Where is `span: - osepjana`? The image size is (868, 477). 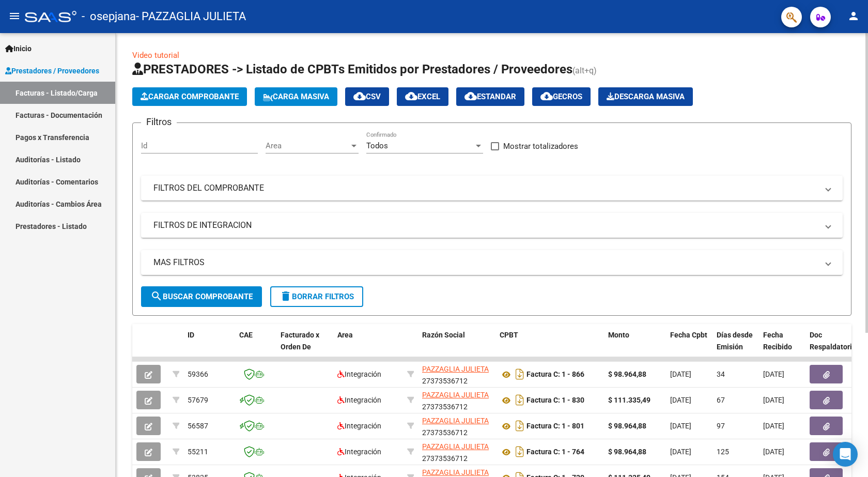 span: - osepjana is located at coordinates (108, 17).